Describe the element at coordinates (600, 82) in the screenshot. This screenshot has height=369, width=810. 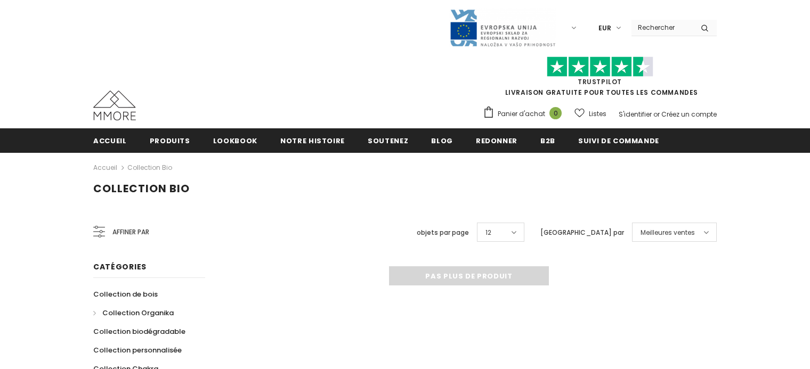
I see `a: TrustPilot` at that location.